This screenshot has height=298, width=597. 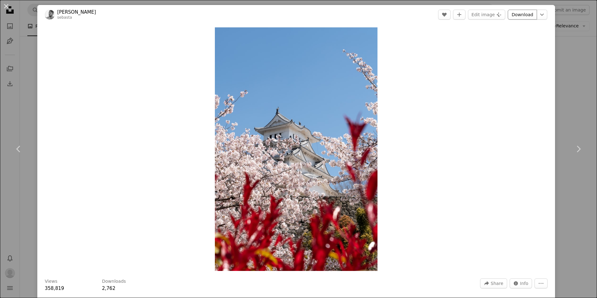 I want to click on button: Like, so click(x=444, y=15).